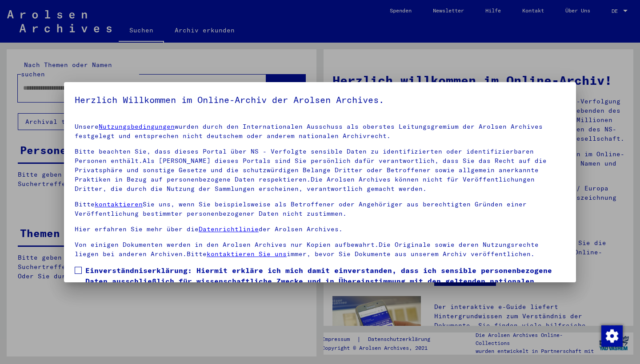  I want to click on a: kontaktieren Sie uns, so click(247, 254).